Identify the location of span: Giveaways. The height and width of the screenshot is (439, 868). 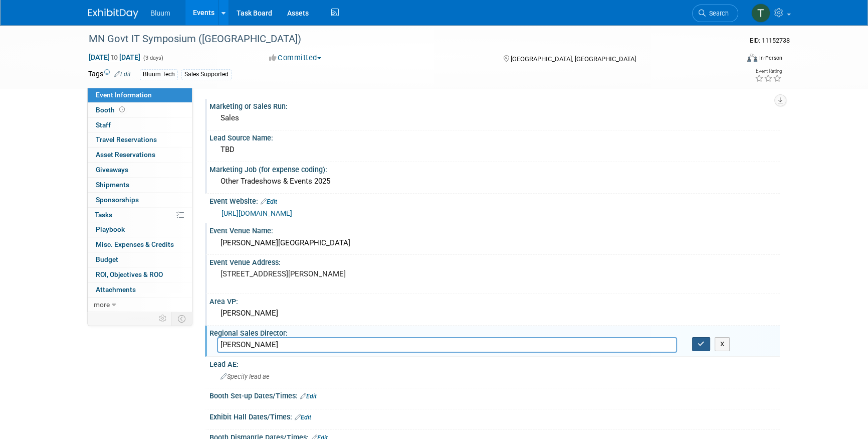
(112, 170).